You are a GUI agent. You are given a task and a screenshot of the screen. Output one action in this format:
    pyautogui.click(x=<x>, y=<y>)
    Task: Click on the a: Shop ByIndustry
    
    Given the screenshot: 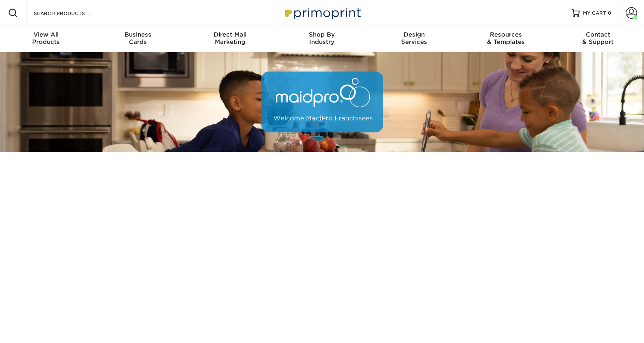 What is the action you would take?
    pyautogui.click(x=322, y=39)
    